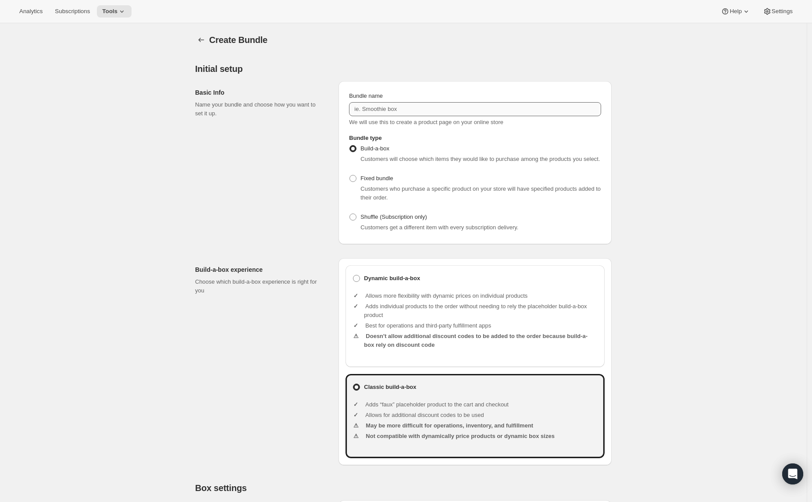  I want to click on h2: Box settings, so click(403, 488).